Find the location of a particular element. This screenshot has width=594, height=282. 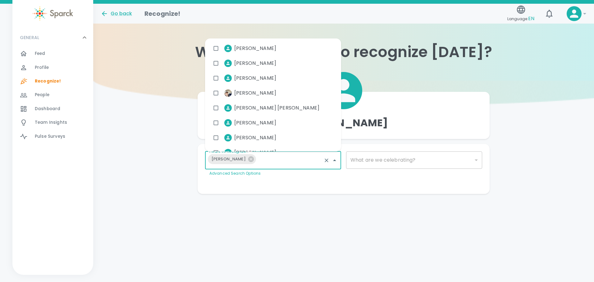

img: Picture of Adriana is located at coordinates (228, 93).